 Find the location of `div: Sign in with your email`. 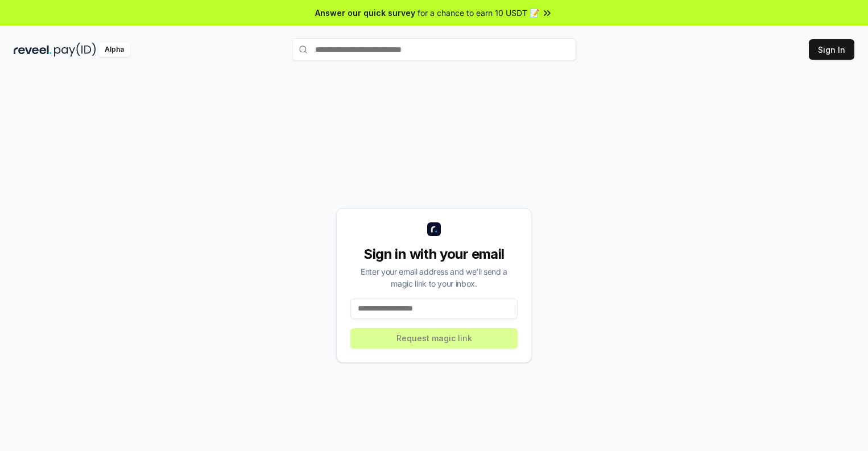

div: Sign in with your email is located at coordinates (434, 254).